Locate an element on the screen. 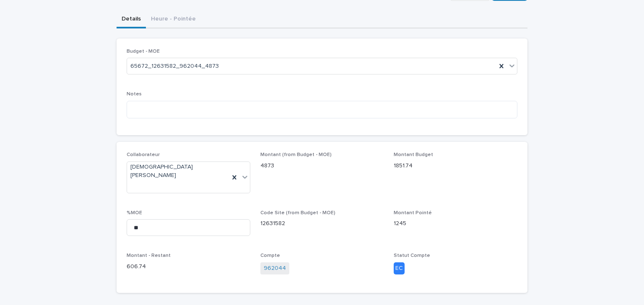 This screenshot has height=305, width=644. span: Collaborateur is located at coordinates (143, 155).